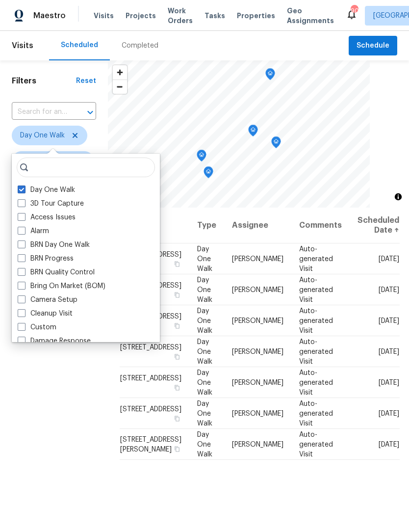 This screenshot has height=532, width=409. I want to click on label: Bring On Market (BOM), so click(61, 286).